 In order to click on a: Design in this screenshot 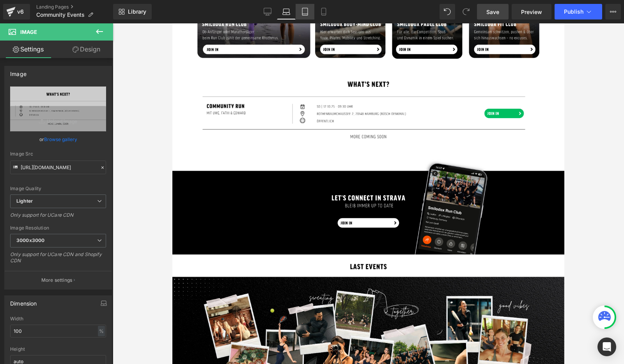, I will do `click(86, 49)`.